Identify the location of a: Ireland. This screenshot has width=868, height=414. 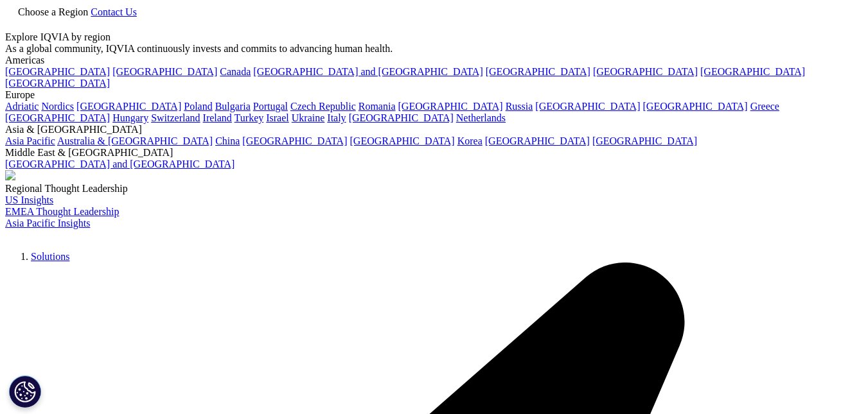
(217, 118).